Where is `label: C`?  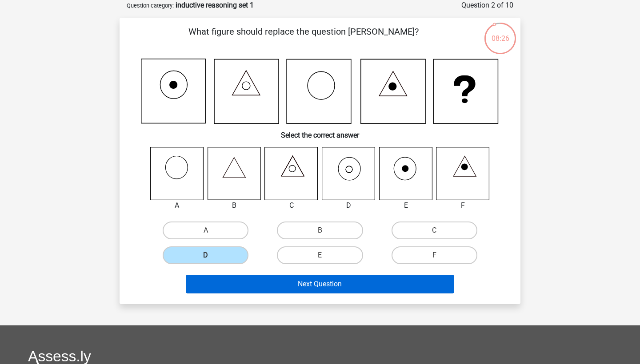
label: C is located at coordinates (434, 230).